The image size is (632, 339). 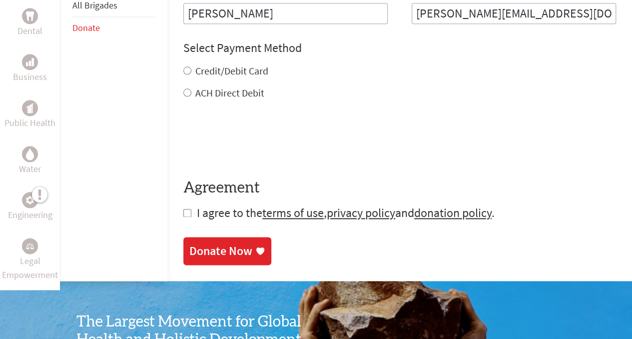 What do you see at coordinates (30, 246) in the screenshot?
I see `div: Legal Empowerment` at bounding box center [30, 246].